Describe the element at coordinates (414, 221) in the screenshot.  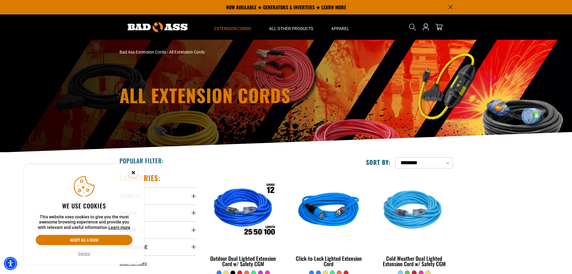
I see `a: Light Blue Cold Weather Dual Lighted Extension Cord w/ Safety CGM` at that location.